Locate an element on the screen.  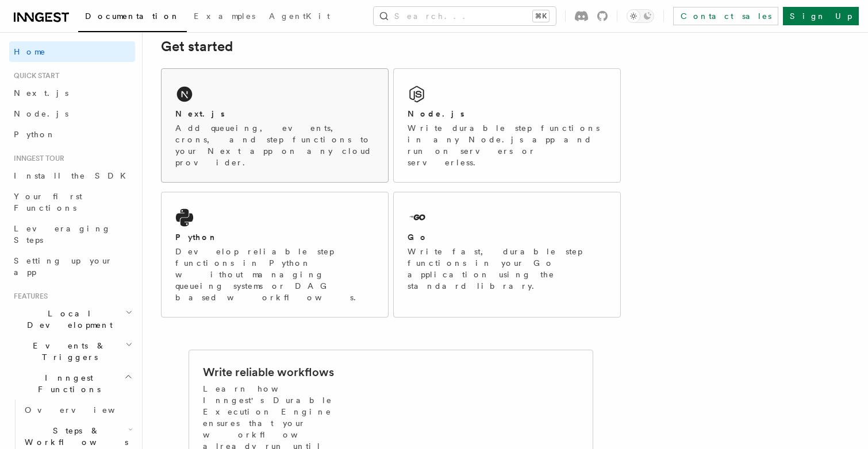
a: Node.jsWrite durable step functions in any Node.js app and run on servers or serverless. is located at coordinates (507, 126).